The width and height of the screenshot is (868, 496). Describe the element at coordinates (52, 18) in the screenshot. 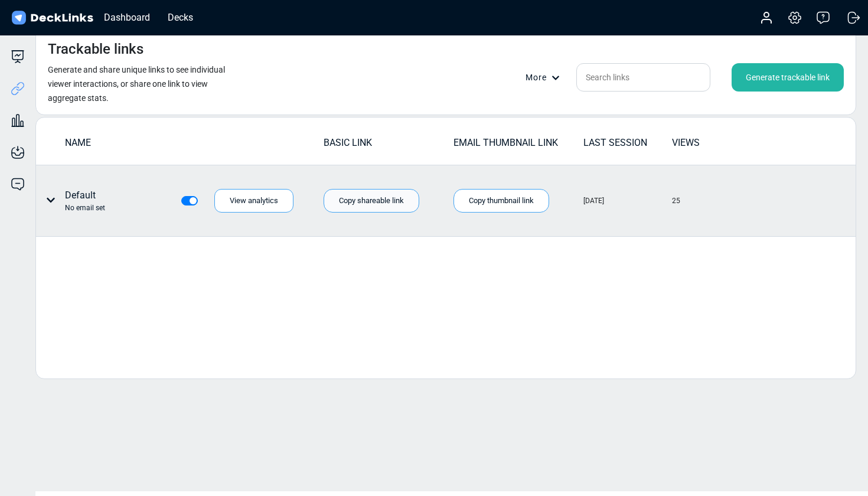

I see `img: DeckLinks` at that location.